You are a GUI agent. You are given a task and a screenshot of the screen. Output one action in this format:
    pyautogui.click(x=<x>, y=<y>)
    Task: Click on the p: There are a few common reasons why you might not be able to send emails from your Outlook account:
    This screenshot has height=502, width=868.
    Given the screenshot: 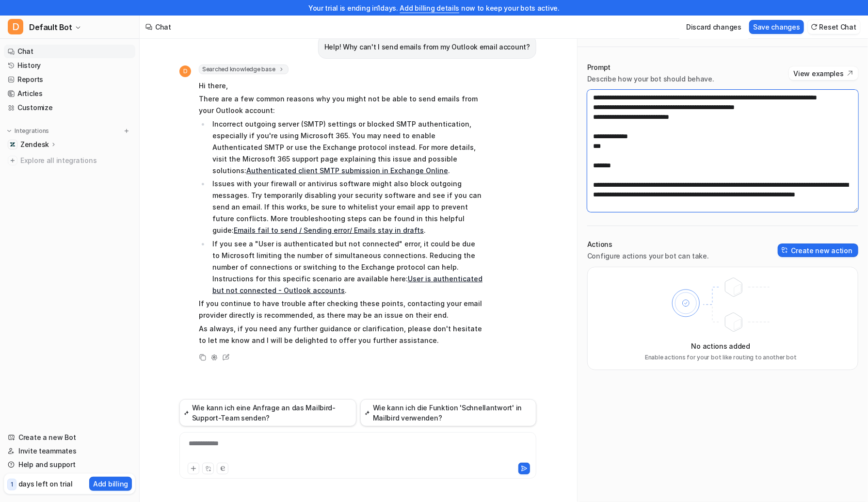 What is the action you would take?
    pyautogui.click(x=341, y=105)
    